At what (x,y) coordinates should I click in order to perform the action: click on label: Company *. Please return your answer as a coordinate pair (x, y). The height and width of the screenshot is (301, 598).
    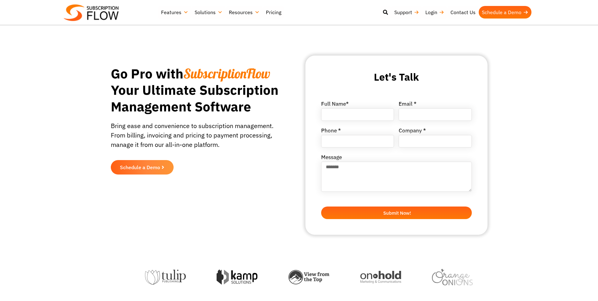
    Looking at the image, I should click on (413, 132).